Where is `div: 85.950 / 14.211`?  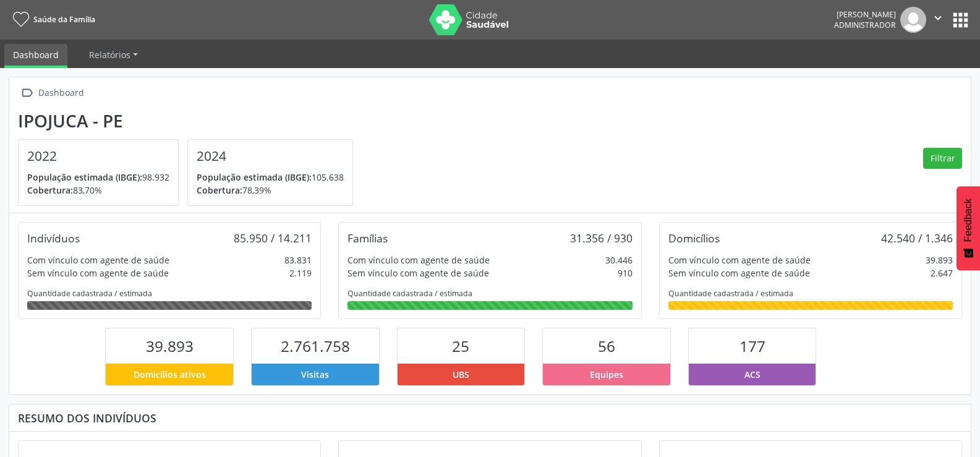 div: 85.950 / 14.211 is located at coordinates (273, 238).